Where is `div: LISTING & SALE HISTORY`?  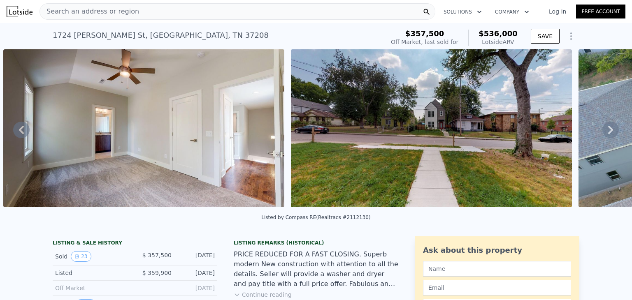 div: LISTING & SALE HISTORY is located at coordinates (135, 244).